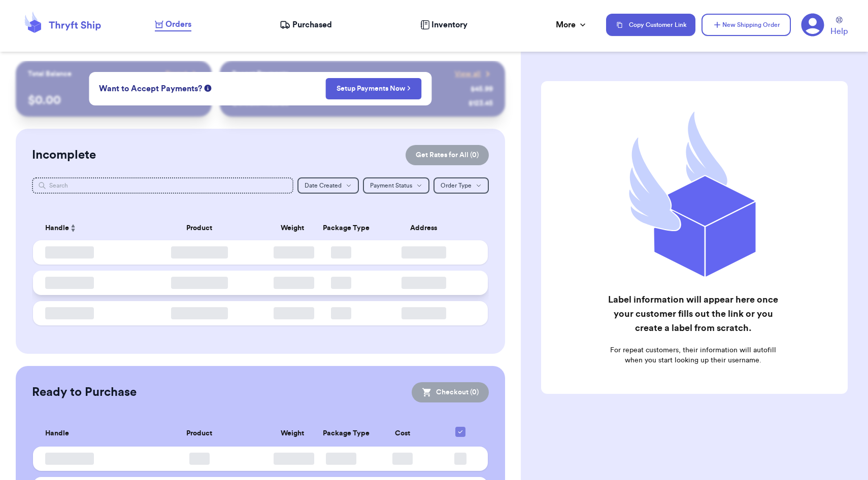 The image size is (868, 480). I want to click on p: Recent Payments, so click(260, 74).